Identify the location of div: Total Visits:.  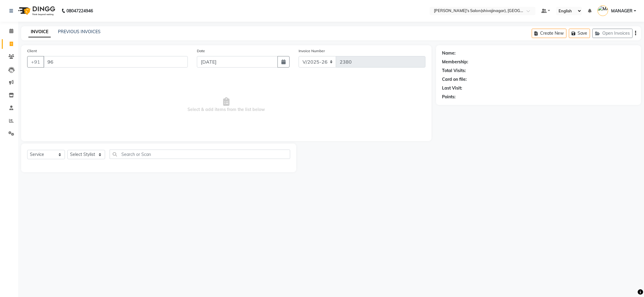
(454, 71).